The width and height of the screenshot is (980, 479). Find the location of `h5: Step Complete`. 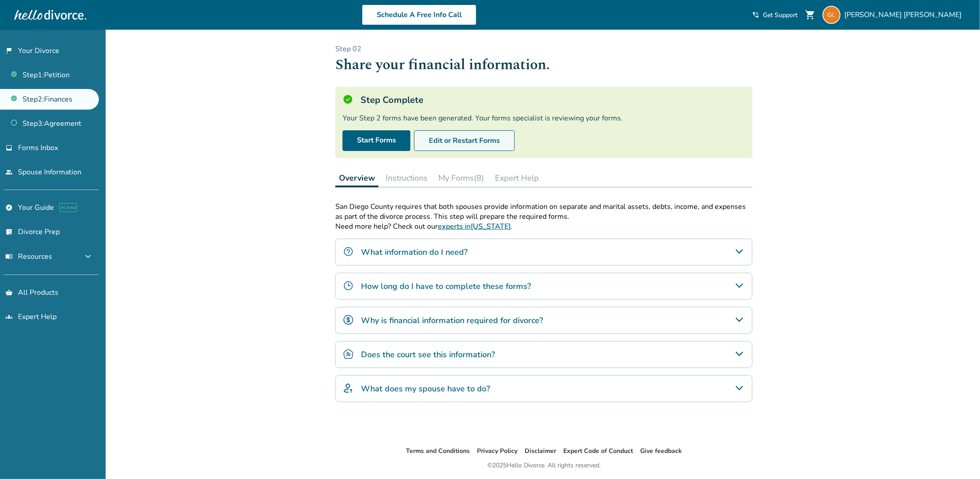

h5: Step Complete is located at coordinates (392, 100).